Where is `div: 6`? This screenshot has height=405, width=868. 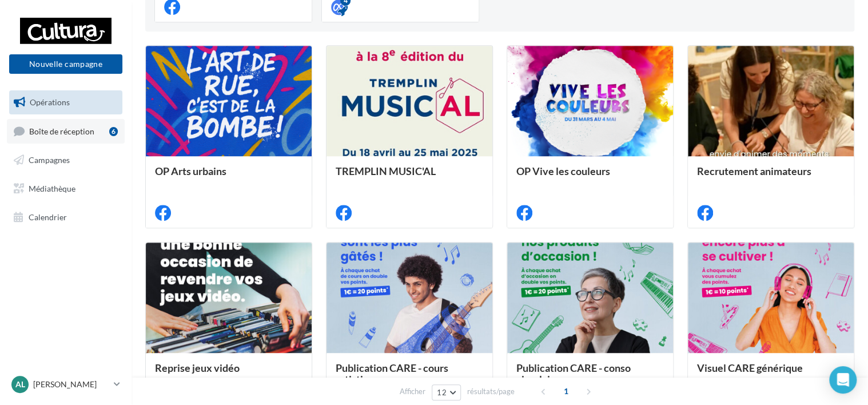
div: 6 is located at coordinates (113, 132).